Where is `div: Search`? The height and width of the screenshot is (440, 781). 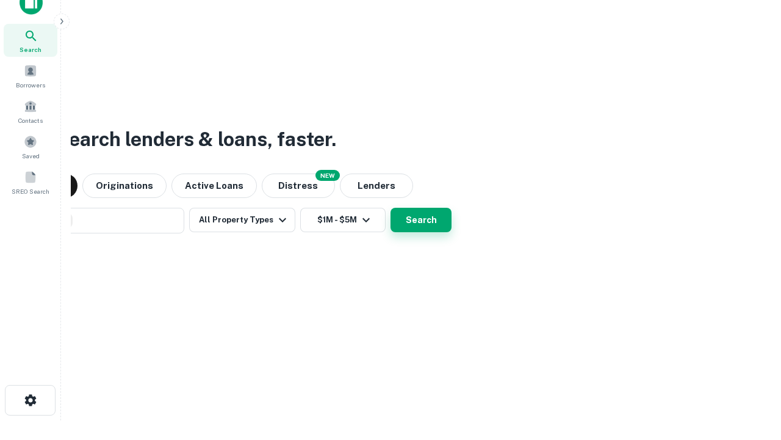
div: Search is located at coordinates (31, 40).